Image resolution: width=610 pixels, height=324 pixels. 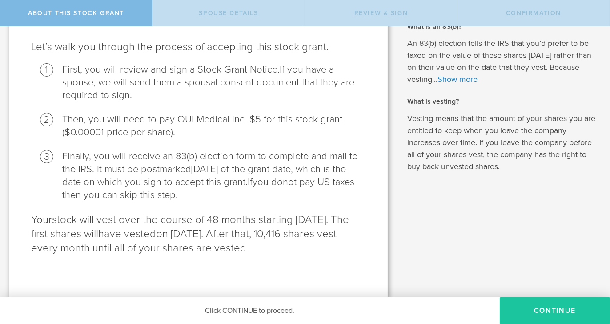 What do you see at coordinates (76, 13) in the screenshot?
I see `span: About this stock grant` at bounding box center [76, 13].